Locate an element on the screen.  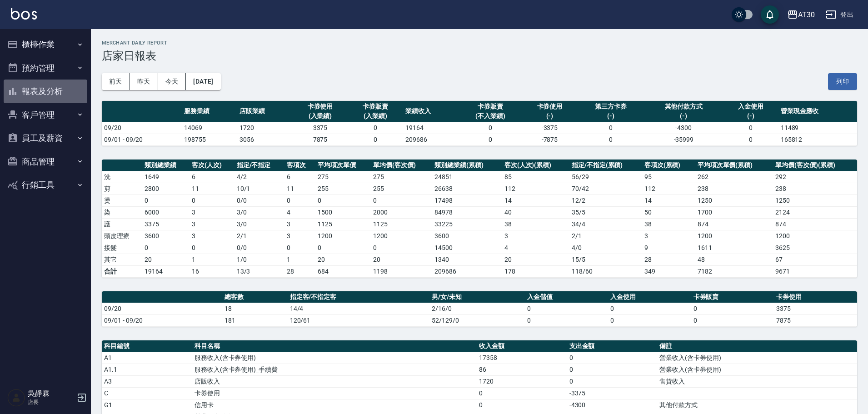
td: -7875 is located at coordinates (550, 139).